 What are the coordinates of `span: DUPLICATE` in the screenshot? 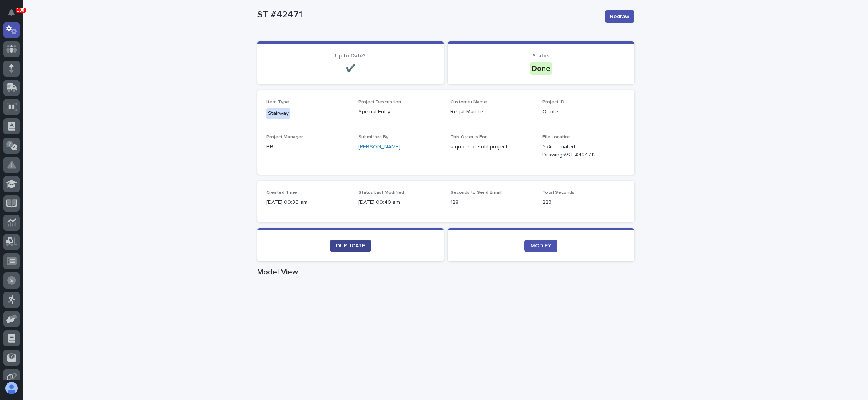 It's located at (350, 246).